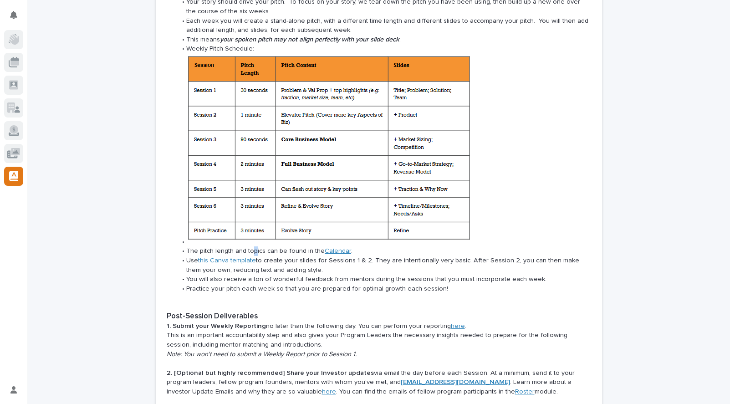 The image size is (730, 404). I want to click on li: Practice your pitch each week so that you are prepared for optimal growth each session!, so click(383, 289).